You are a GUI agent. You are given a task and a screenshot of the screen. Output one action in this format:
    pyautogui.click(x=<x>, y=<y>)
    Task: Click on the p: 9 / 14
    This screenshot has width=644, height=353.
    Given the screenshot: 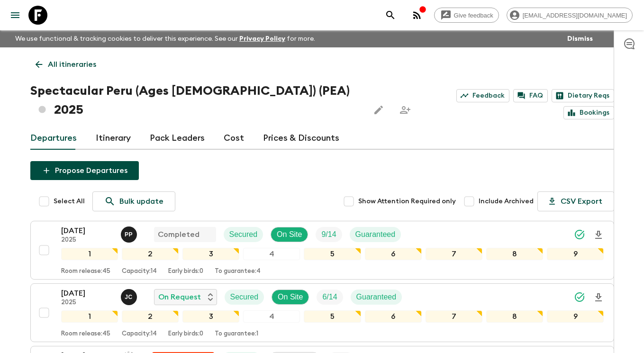 What is the action you would take?
    pyautogui.click(x=328, y=234)
    